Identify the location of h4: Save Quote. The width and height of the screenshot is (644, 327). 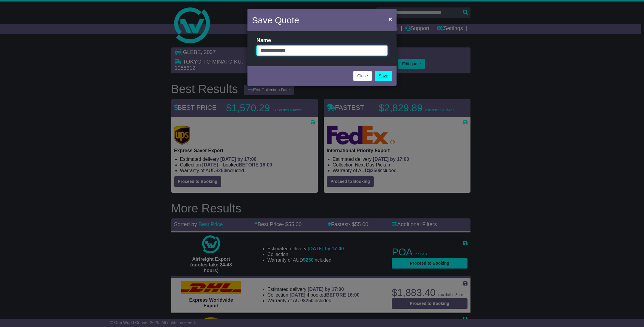
(276, 20).